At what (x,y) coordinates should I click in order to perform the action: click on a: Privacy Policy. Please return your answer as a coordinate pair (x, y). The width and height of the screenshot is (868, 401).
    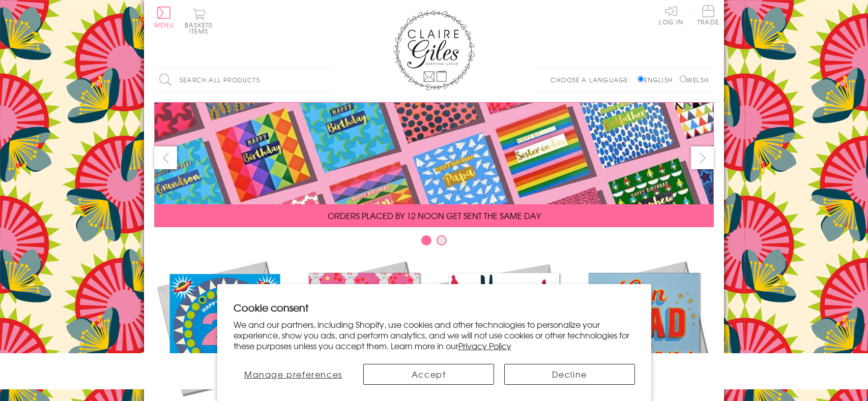
    Looking at the image, I should click on (485, 345).